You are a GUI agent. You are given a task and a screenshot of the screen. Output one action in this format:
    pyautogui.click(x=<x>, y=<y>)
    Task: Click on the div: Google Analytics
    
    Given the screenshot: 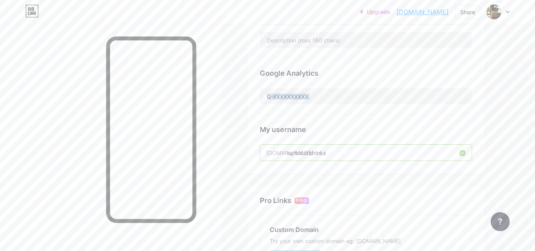 What is the action you would take?
    pyautogui.click(x=366, y=73)
    